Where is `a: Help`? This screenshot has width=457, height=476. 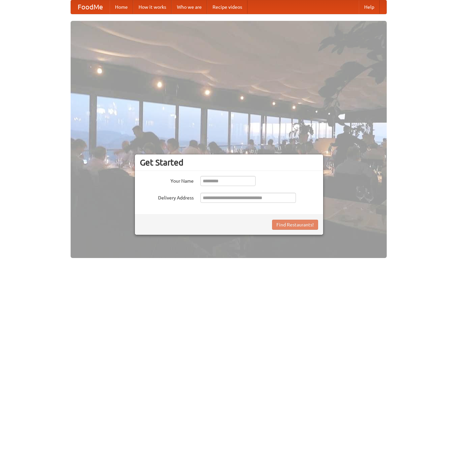 a: Help is located at coordinates (369, 7).